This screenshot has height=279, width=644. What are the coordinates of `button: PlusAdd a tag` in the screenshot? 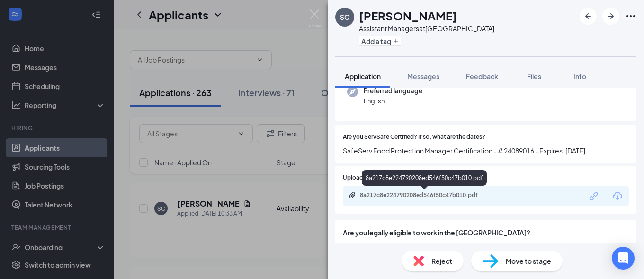 It's located at (380, 41).